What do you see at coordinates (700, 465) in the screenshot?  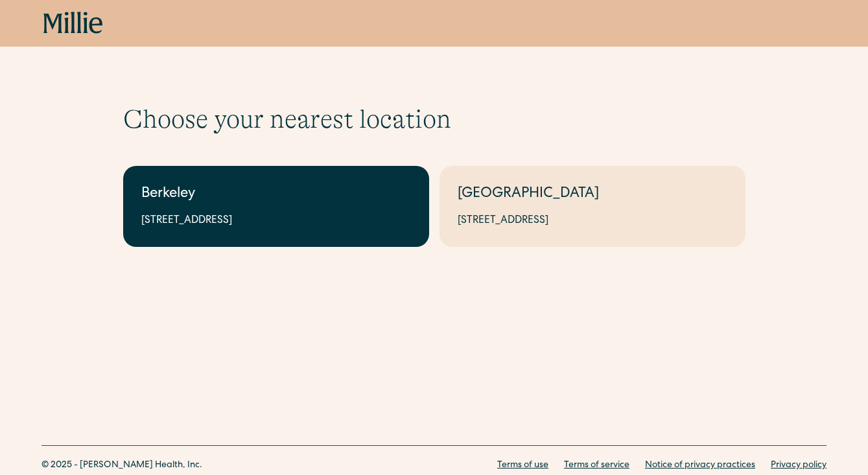 I see `a: Notice of privacy practices` at bounding box center [700, 465].